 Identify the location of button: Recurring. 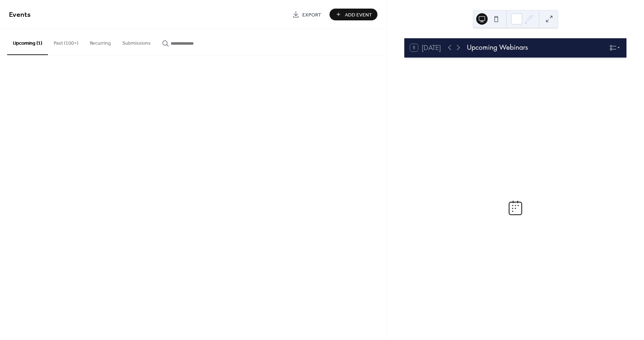
(100, 42).